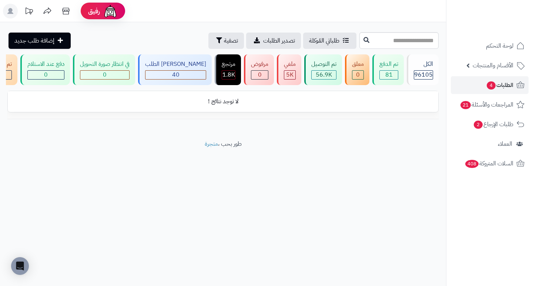  I want to click on span: رفيق, so click(94, 11).